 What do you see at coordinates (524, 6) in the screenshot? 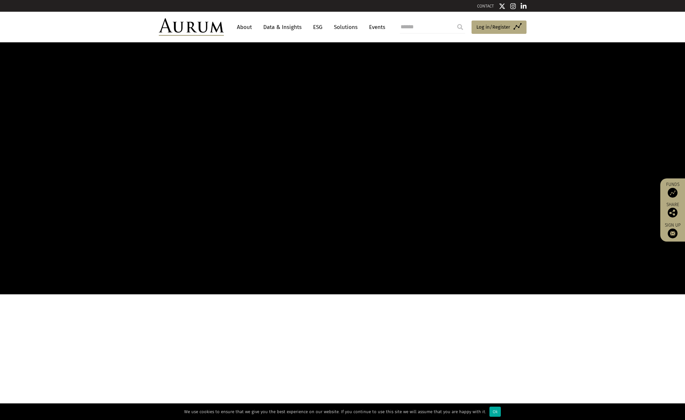
I see `img: Linkedin icon` at bounding box center [524, 6].